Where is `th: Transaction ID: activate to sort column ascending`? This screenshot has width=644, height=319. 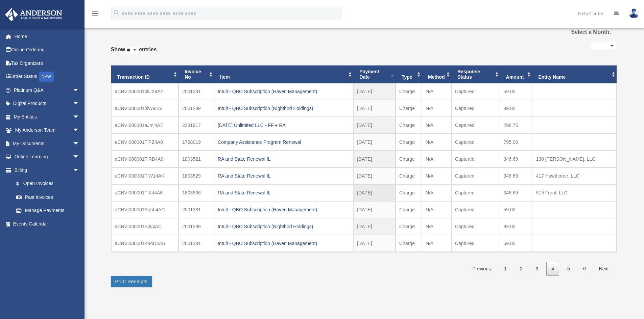
th: Transaction ID: activate to sort column ascending is located at coordinates (145, 74).